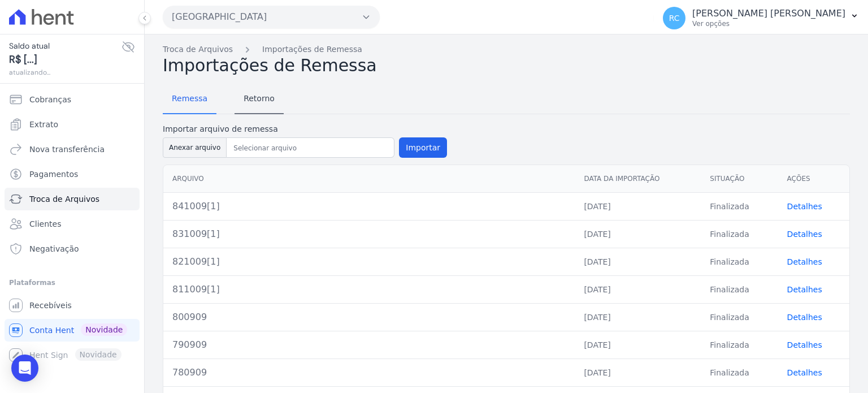 The image size is (868, 393). I want to click on span: atualizando..., so click(65, 72).